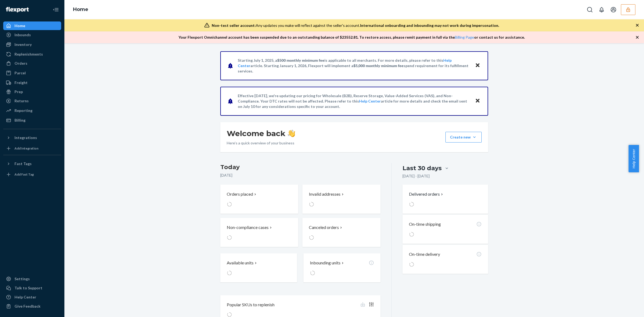 This screenshot has width=644, height=317. I want to click on button: Orders placed, so click(259, 199).